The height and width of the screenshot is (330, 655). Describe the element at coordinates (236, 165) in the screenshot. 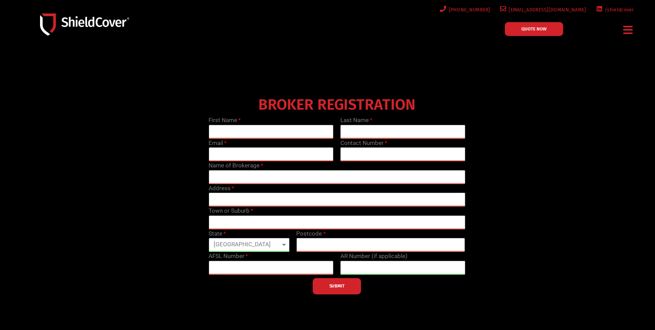

I see `label: Name of Brokerage` at that location.